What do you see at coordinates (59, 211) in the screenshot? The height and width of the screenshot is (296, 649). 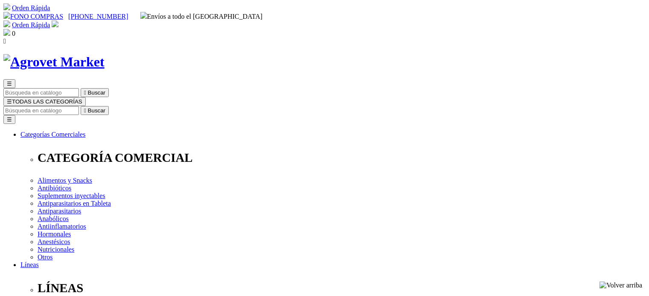 I see `span: Antiparasitarios` at bounding box center [59, 211].